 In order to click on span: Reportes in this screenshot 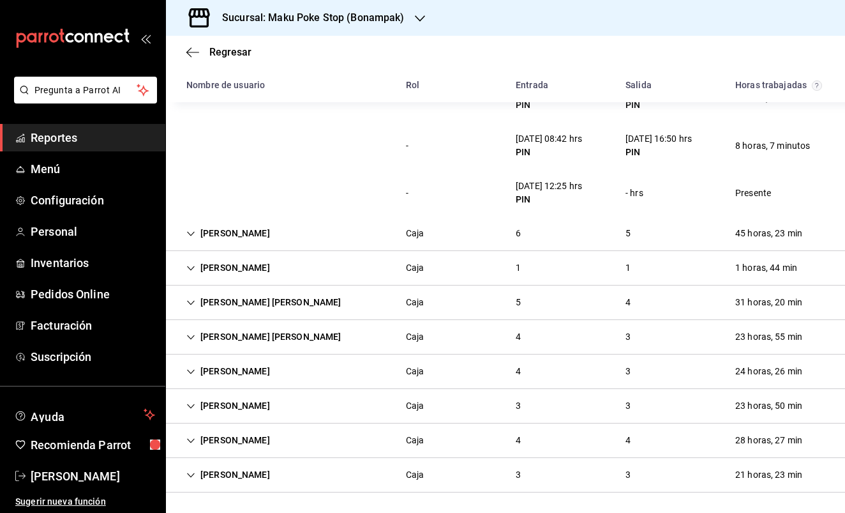, I will do `click(93, 137)`.